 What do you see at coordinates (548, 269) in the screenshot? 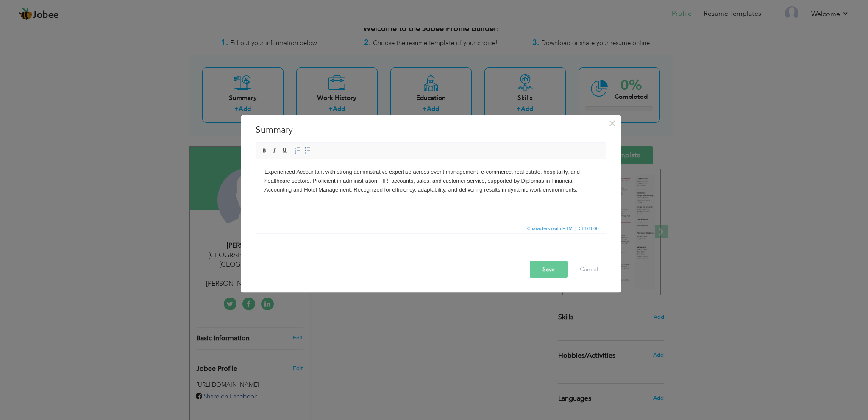
I see `button: Save` at bounding box center [548, 269].